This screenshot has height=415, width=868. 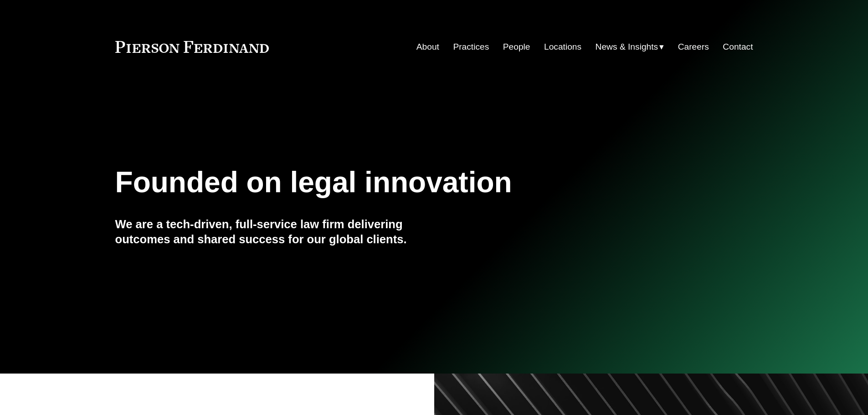 I want to click on a: Careers, so click(x=694, y=47).